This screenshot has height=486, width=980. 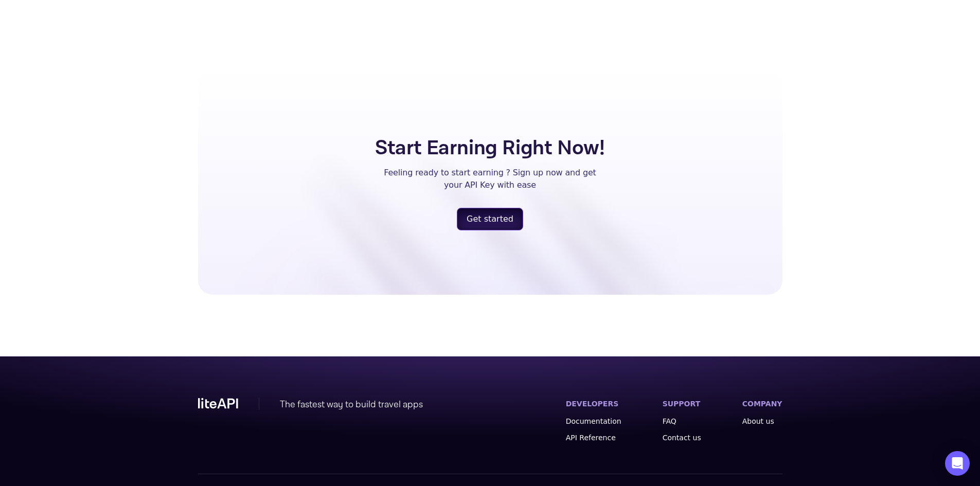 What do you see at coordinates (352, 405) in the screenshot?
I see `div: The fastest way to build travel apps` at bounding box center [352, 405].